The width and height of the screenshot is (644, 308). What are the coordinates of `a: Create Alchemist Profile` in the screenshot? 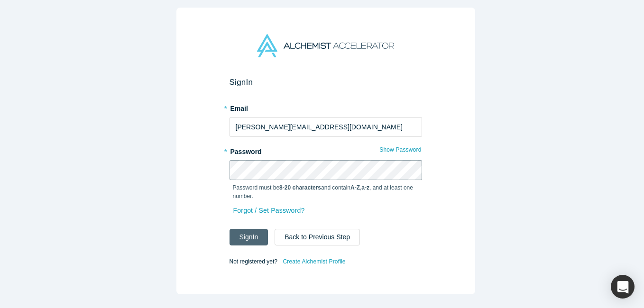 It's located at (314, 262).